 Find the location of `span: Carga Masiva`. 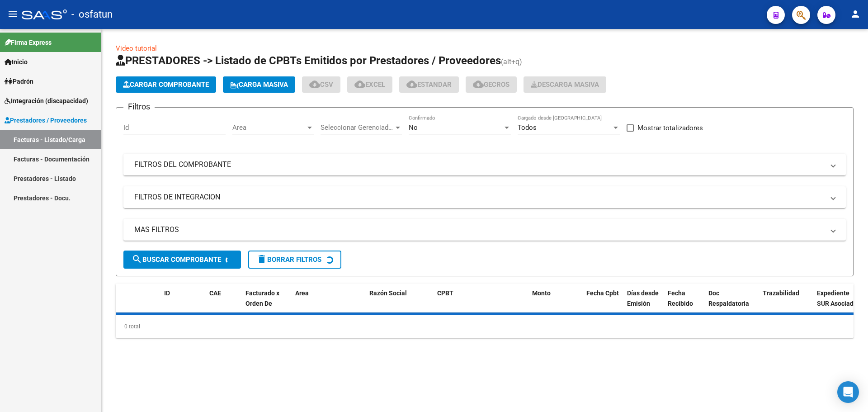

span: Carga Masiva is located at coordinates (259, 84).